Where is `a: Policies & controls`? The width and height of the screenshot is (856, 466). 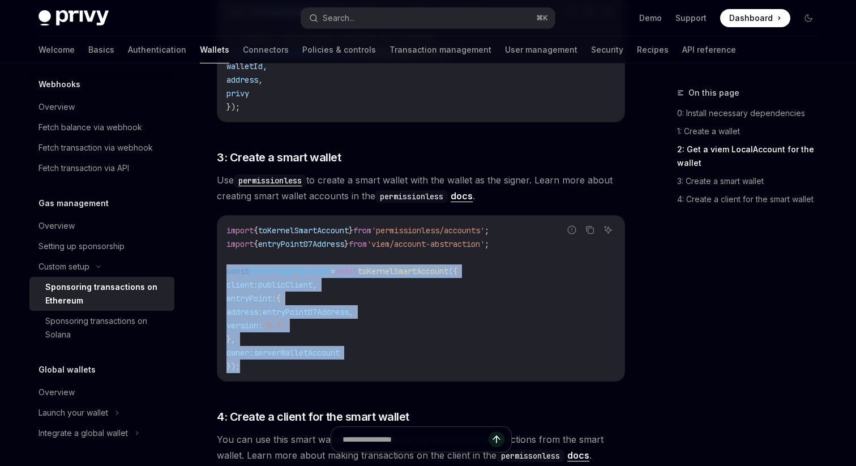 a: Policies & controls is located at coordinates (339, 50).